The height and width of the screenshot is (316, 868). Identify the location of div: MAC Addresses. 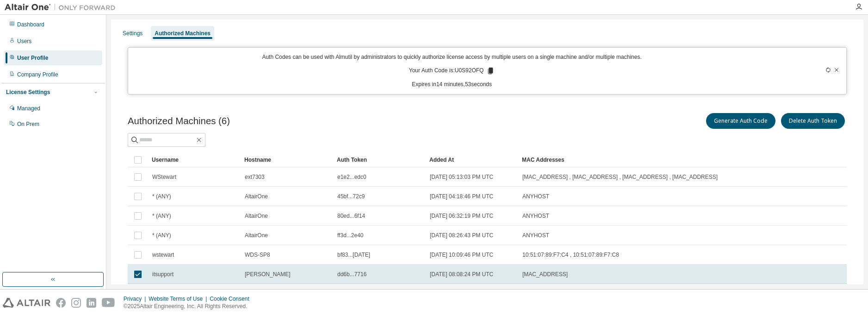
(633, 160).